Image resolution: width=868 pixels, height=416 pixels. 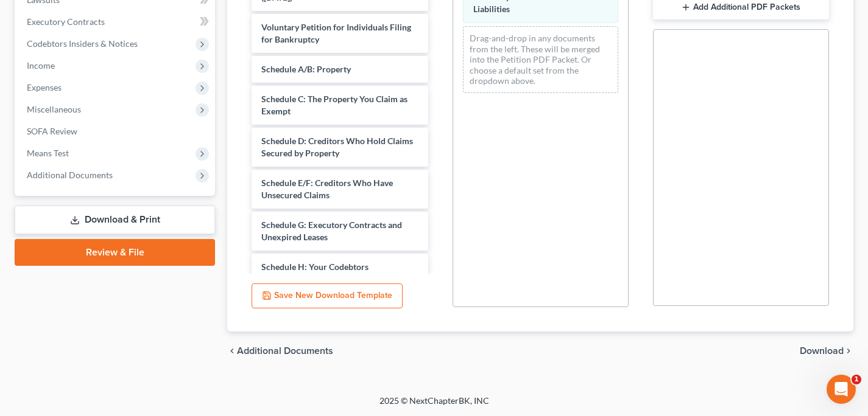 What do you see at coordinates (540, 60) in the screenshot?
I see `div: Drag-and-drop in any documents from the left. These will be merged into the Petition PDF Packet. ...` at bounding box center [540, 60].